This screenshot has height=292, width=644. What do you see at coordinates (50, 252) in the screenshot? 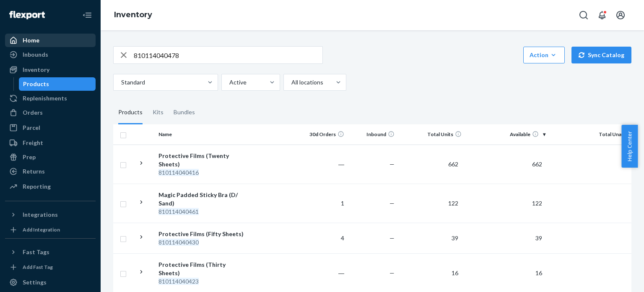
I see `button: Fast Tags` at bounding box center [50, 252].